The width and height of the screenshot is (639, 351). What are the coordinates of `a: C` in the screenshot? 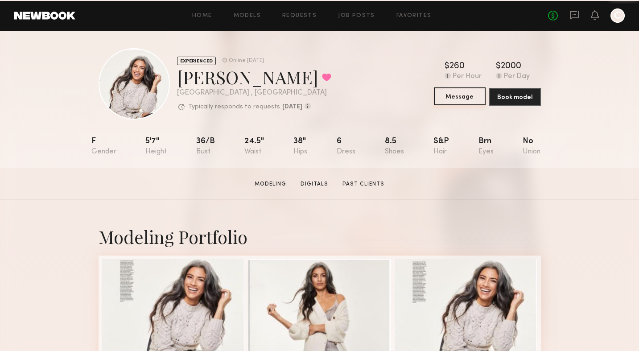 It's located at (618, 16).